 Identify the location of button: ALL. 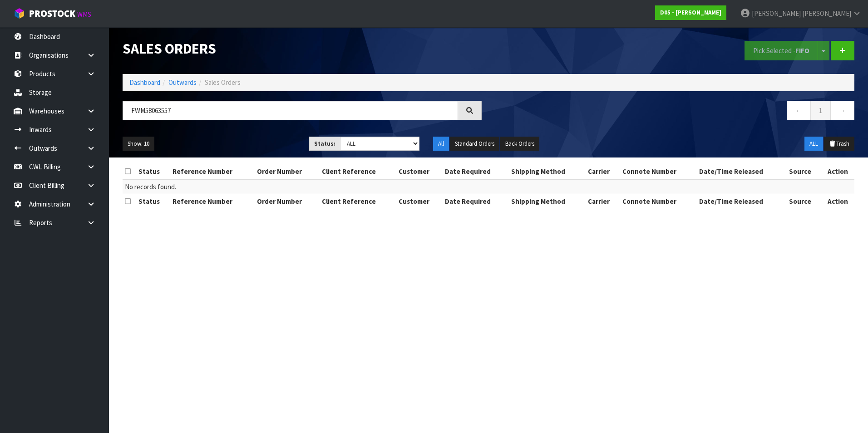
(814, 144).